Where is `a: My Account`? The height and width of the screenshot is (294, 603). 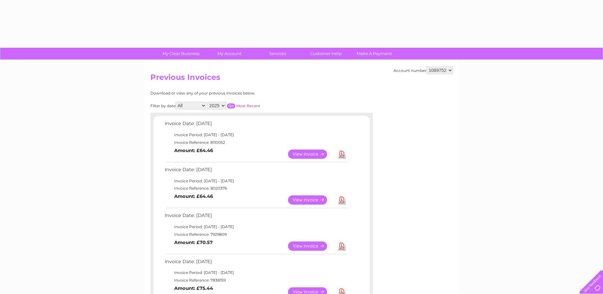 a: My Account is located at coordinates (229, 53).